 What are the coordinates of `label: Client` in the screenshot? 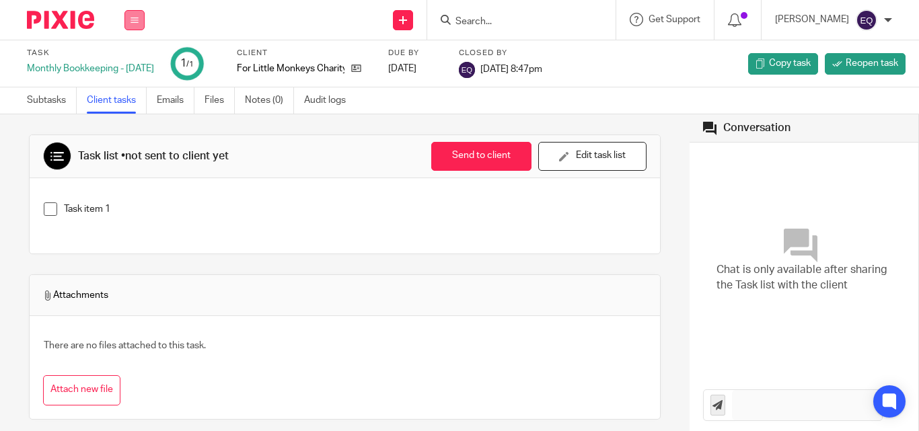 It's located at (304, 53).